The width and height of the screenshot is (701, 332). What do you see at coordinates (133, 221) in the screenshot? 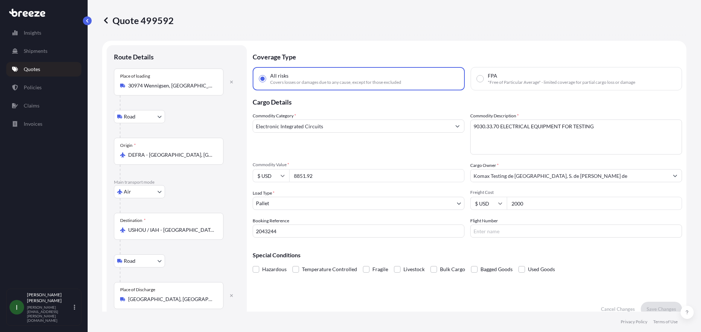
I see `div: Destination` at bounding box center [133, 221].